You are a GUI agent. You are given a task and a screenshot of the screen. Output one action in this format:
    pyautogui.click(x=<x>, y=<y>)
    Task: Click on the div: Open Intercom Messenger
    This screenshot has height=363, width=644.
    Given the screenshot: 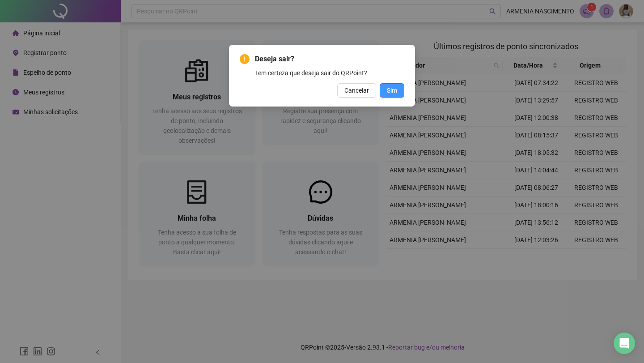 What is the action you would take?
    pyautogui.click(x=624, y=343)
    